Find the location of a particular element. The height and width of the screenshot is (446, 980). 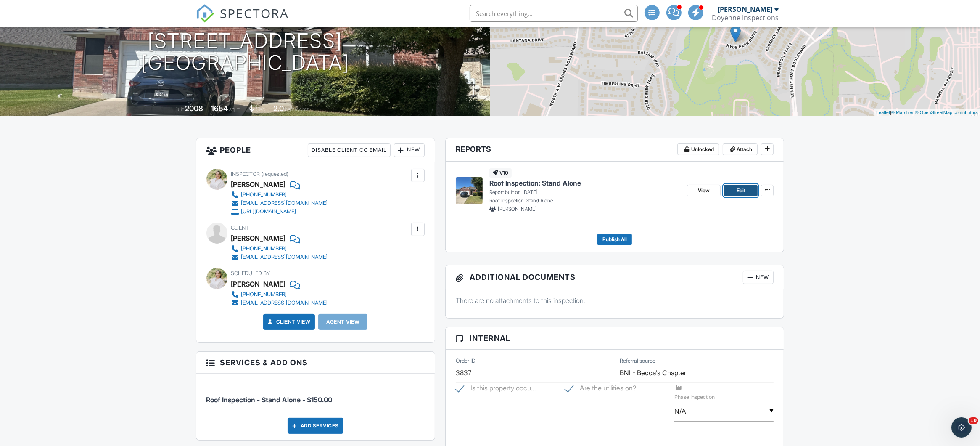

label: Are the utilities on? is located at coordinates (600, 389).